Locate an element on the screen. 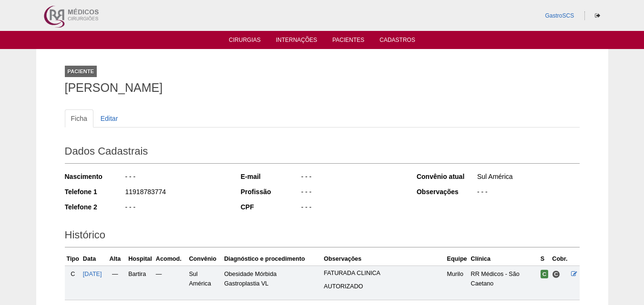 This screenshot has width=644, height=305. th: Cobr. is located at coordinates (559, 259).